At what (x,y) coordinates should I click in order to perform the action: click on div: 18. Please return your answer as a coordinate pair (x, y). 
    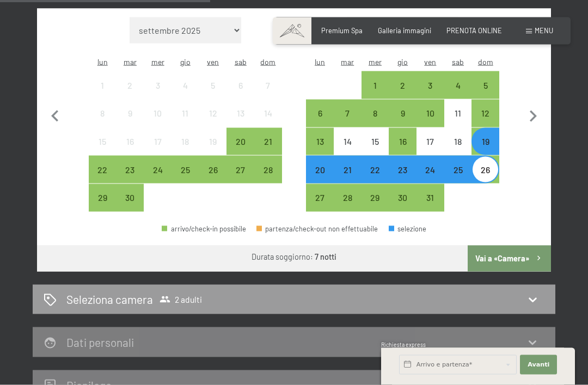
    Looking at the image, I should click on (185, 150).